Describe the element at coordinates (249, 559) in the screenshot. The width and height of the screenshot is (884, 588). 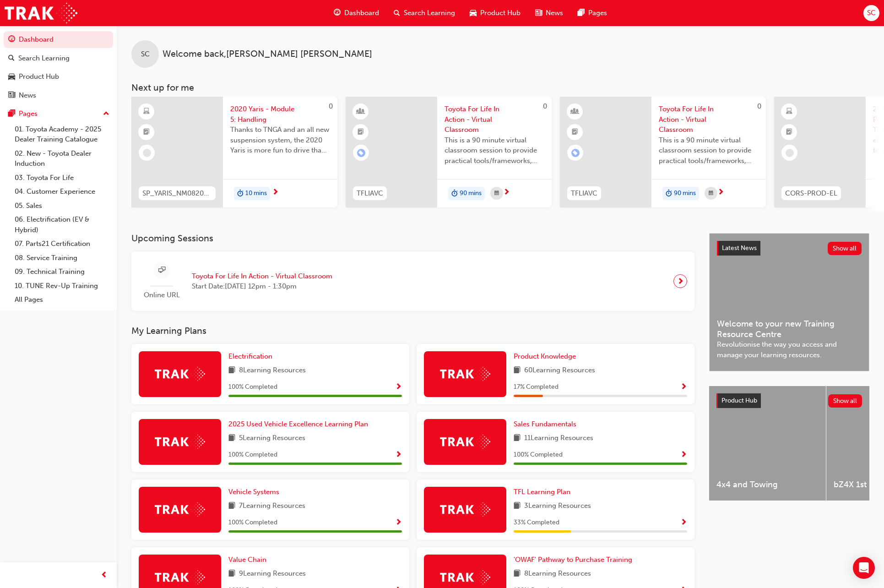
I see `a: Value Chain` at that location.